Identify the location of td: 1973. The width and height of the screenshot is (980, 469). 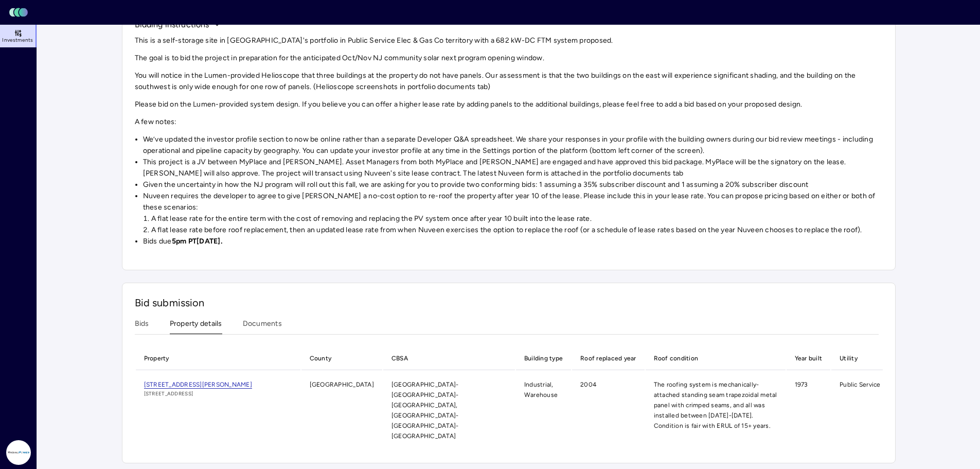
(809, 410).